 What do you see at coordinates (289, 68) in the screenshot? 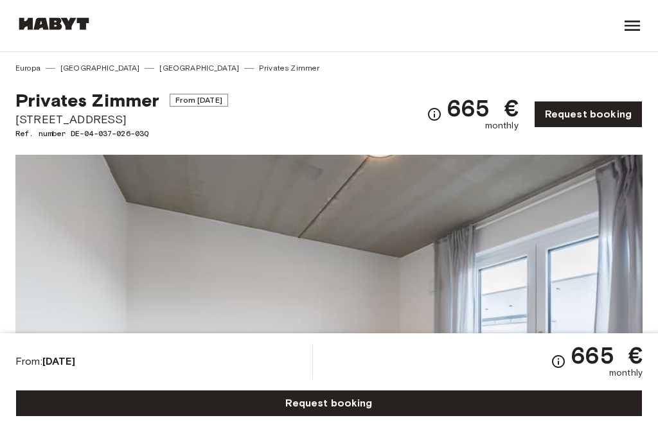
I see `a: Privates Zimmer` at bounding box center [289, 68].